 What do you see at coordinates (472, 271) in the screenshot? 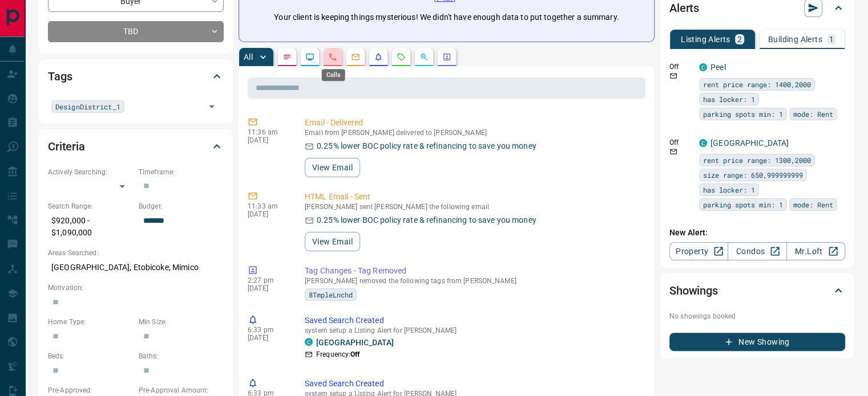
I see `p: Tag Changes - Tag Removed` at bounding box center [472, 271].